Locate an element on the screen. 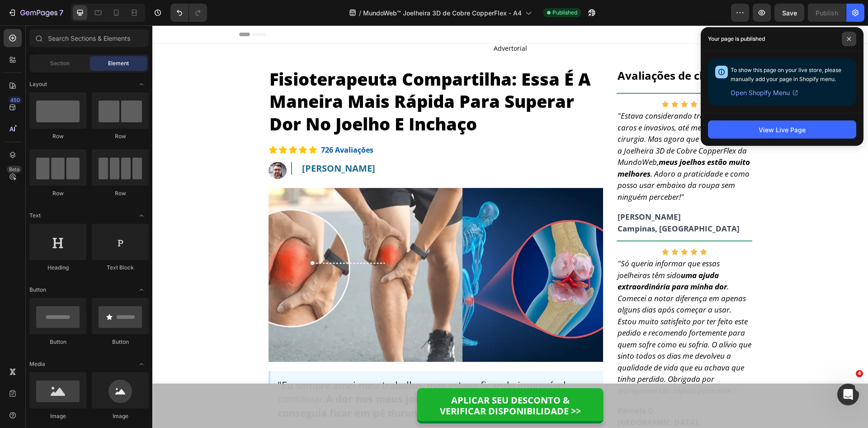  span: Published is located at coordinates (565, 13).